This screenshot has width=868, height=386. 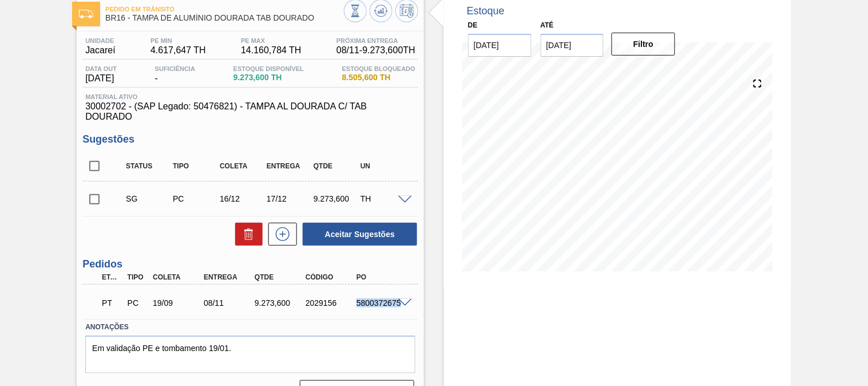 What do you see at coordinates (250, 264) in the screenshot?
I see `h3: Pedidos` at bounding box center [250, 264].